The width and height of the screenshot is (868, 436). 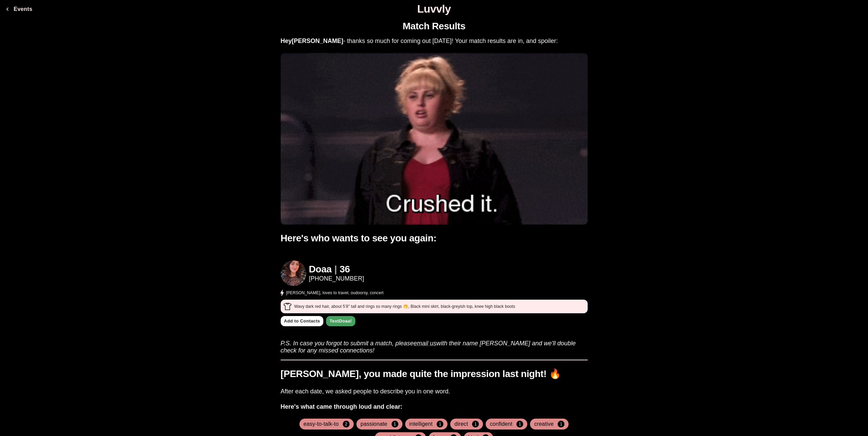 I want to click on h1: 36, so click(x=345, y=269).